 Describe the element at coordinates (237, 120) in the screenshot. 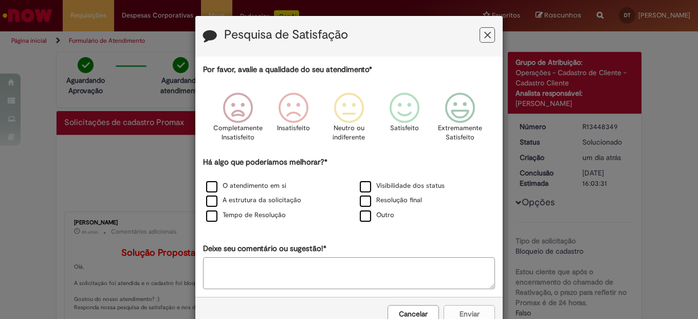

I see `div: Completamente Insatisfeito` at that location.